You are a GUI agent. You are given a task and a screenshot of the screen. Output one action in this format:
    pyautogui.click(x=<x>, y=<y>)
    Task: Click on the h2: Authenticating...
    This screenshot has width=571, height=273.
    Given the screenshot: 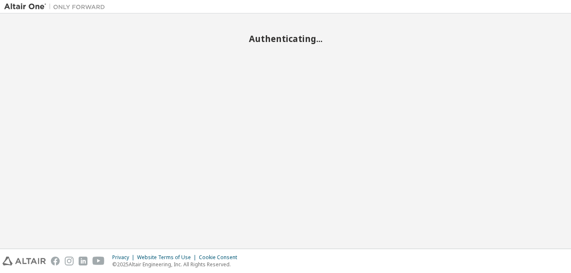 What is the action you would take?
    pyautogui.click(x=286, y=39)
    